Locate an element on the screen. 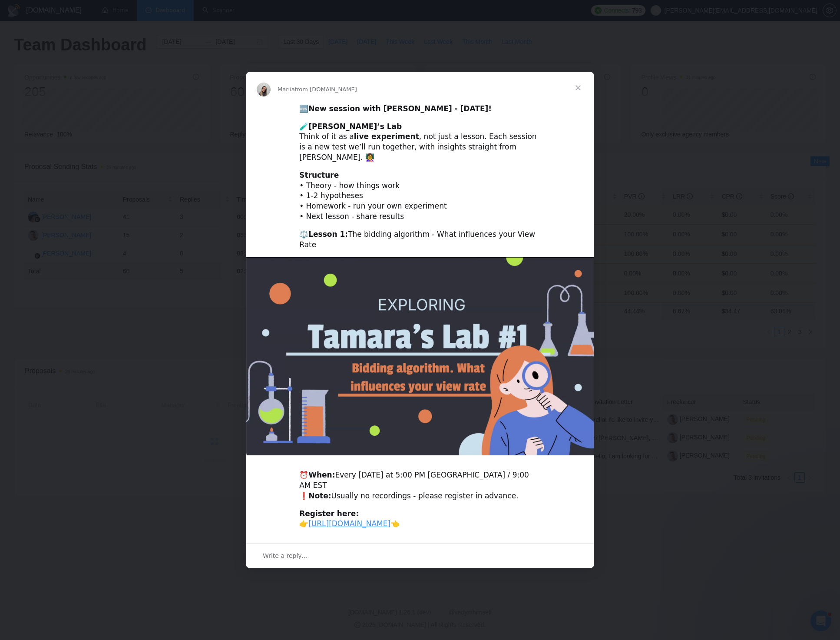 The width and height of the screenshot is (840, 640). span: Close is located at coordinates (578, 88).